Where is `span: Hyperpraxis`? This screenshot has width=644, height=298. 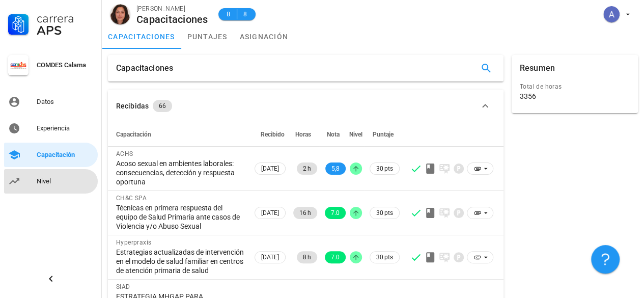
span: Hyperpraxis is located at coordinates (133, 242).